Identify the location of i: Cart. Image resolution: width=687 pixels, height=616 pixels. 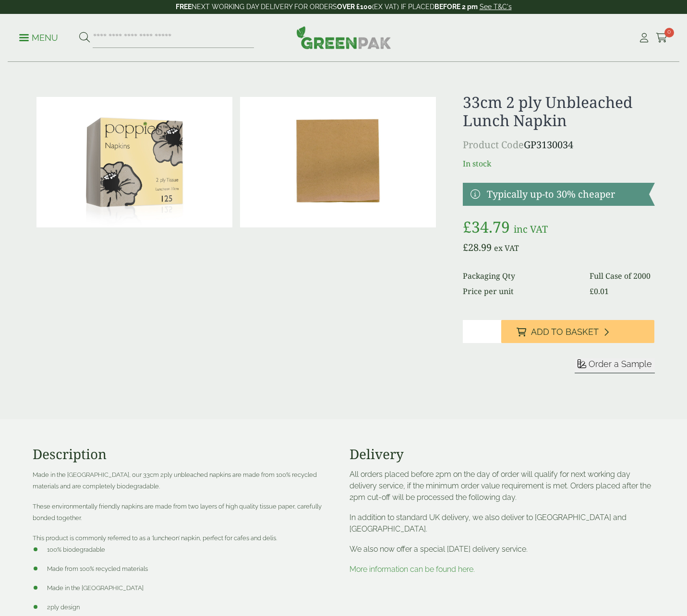
(661, 38).